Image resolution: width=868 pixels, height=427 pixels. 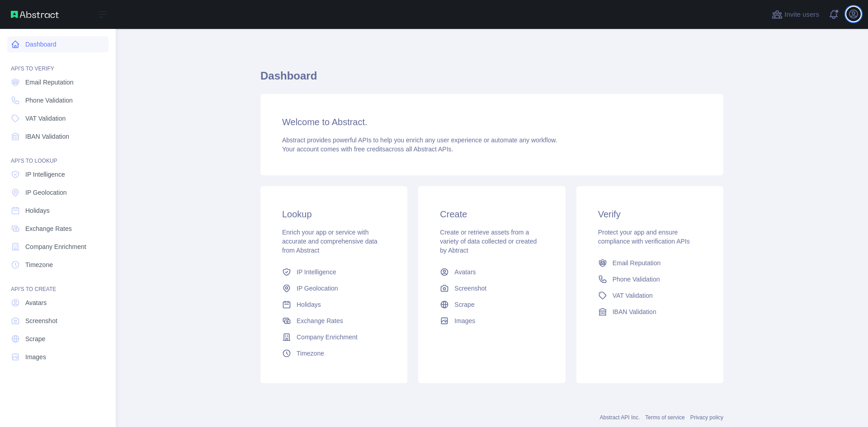 I want to click on div: API'S TO VERIFY, so click(x=58, y=63).